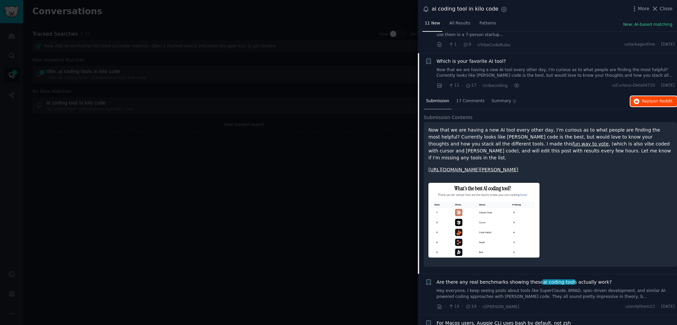  What do you see at coordinates (432, 25) in the screenshot?
I see `a: 11 New` at bounding box center [432, 25].